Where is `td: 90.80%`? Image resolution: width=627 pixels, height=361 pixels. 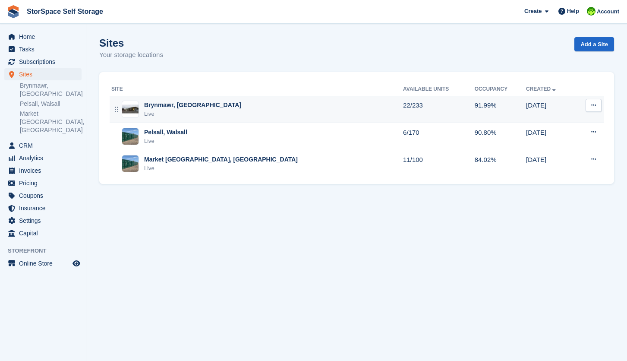 td: 90.80% is located at coordinates (500, 136).